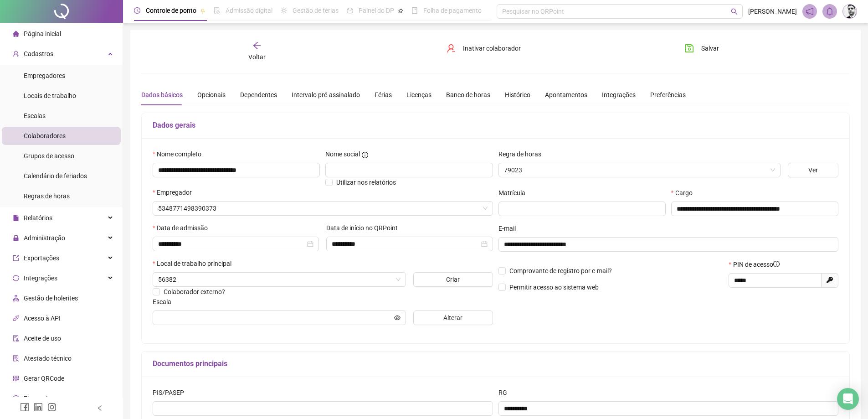 This screenshot has height=419, width=868. I want to click on span: Voltar, so click(257, 57).